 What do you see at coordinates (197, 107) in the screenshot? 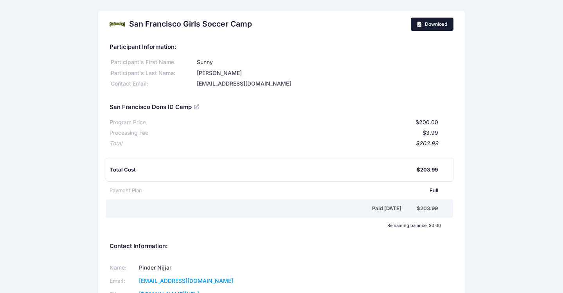
I see `a: View Registration Details` at bounding box center [197, 107].